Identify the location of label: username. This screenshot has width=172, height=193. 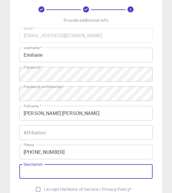
(33, 48).